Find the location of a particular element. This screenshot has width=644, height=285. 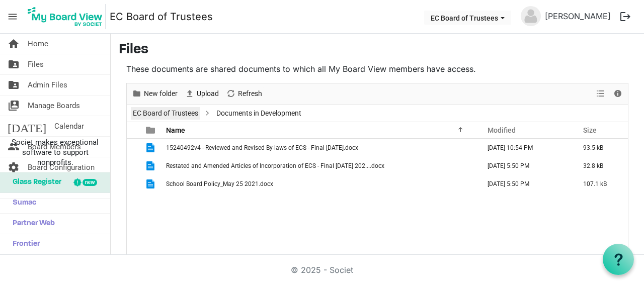

td: Restated and Amended Articles of Incorporation of ECS - Final May 17 202....docx is template cell... is located at coordinates (320, 166).